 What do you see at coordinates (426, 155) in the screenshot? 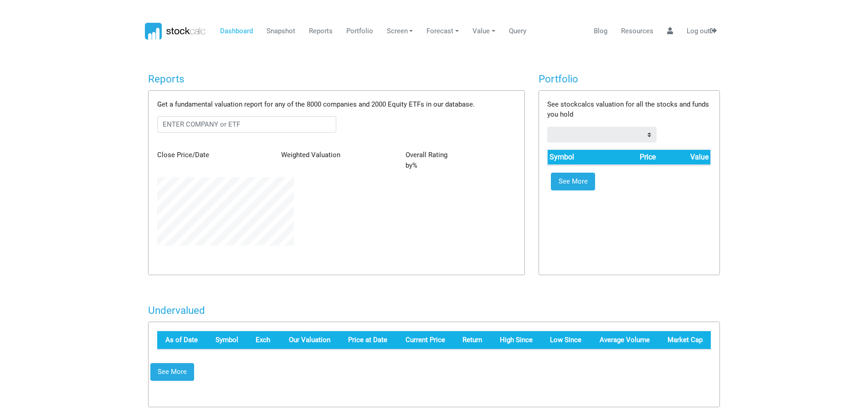
I see `span: Overall Rating` at bounding box center [426, 155].